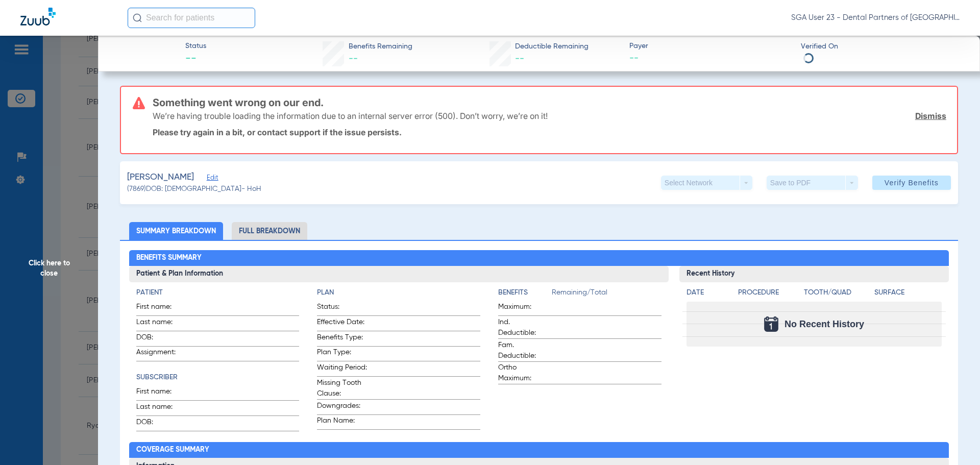 This screenshot has height=465, width=980. What do you see at coordinates (838, 293) in the screenshot?
I see `h4: Tooth/Quad` at bounding box center [838, 293].